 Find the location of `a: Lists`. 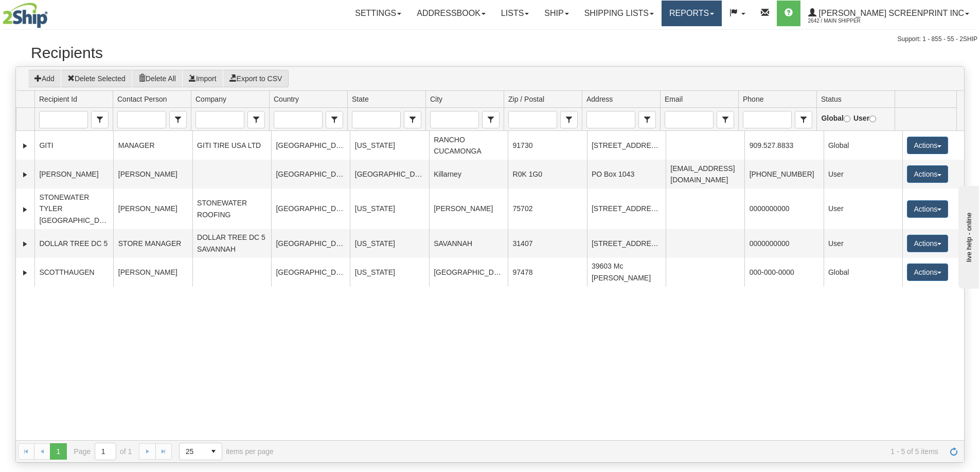

a: Lists is located at coordinates (514, 14).